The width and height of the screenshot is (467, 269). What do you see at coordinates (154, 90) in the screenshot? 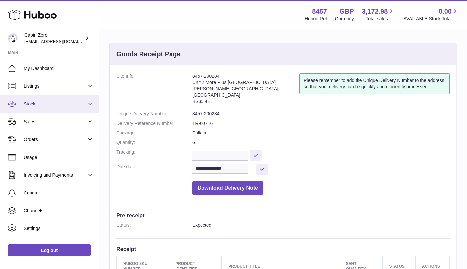
I see `dt: Site Info:` at bounding box center [154, 90].